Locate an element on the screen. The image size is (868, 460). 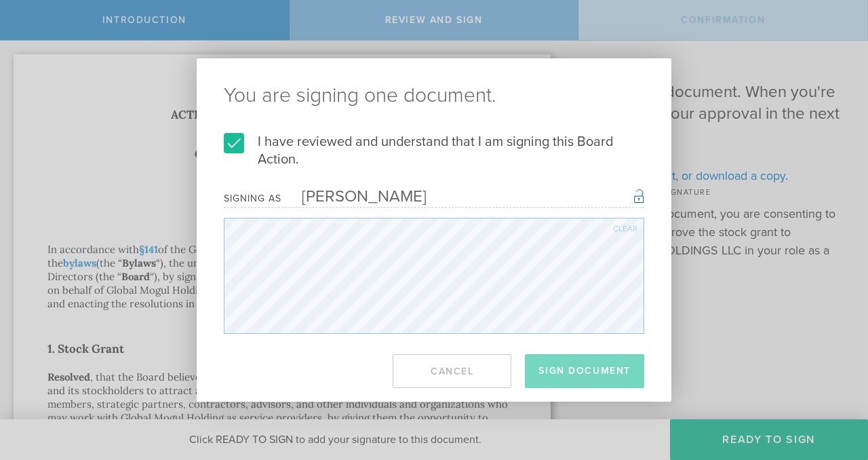
label: I have reviewed and understand that I am signing this Board Action. is located at coordinates (434, 151).